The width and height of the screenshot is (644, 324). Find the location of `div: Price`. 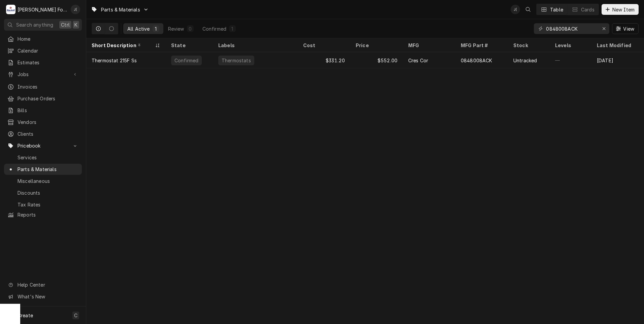

div: Price is located at coordinates (376, 45).